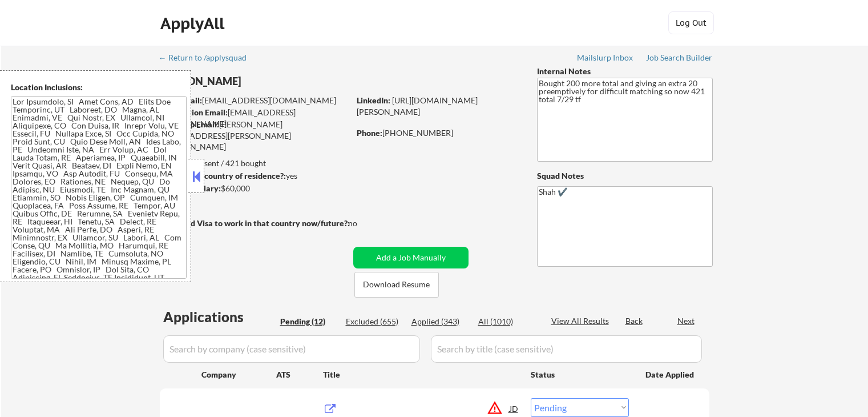 The height and width of the screenshot is (417, 868). I want to click on div: Status, so click(579, 374).